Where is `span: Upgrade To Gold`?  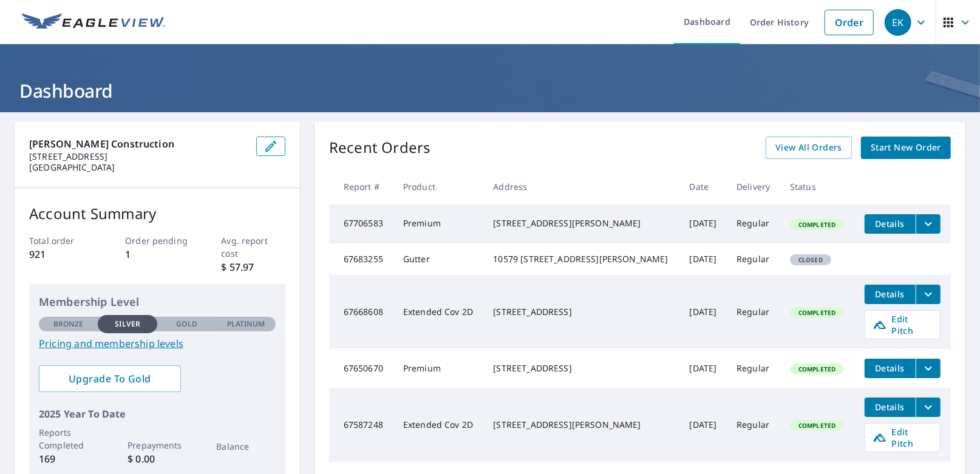
span: Upgrade To Gold is located at coordinates (110, 378).